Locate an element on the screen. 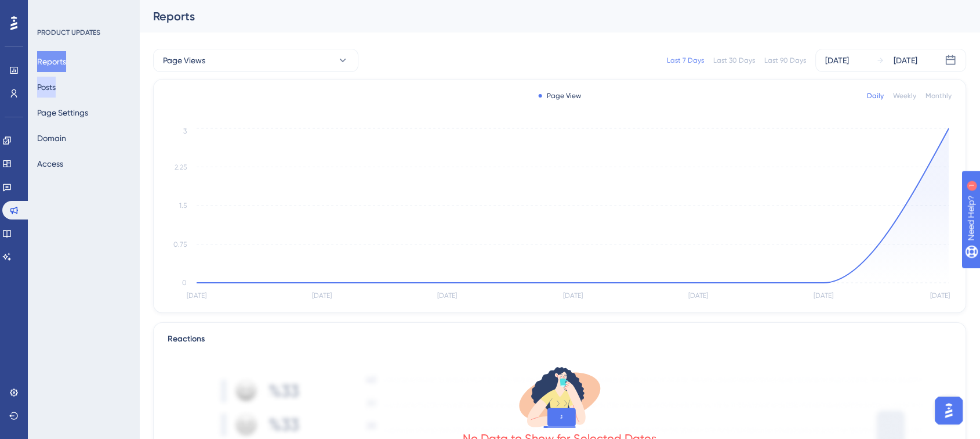 The image size is (980, 439). div: Weekly is located at coordinates (905, 96).